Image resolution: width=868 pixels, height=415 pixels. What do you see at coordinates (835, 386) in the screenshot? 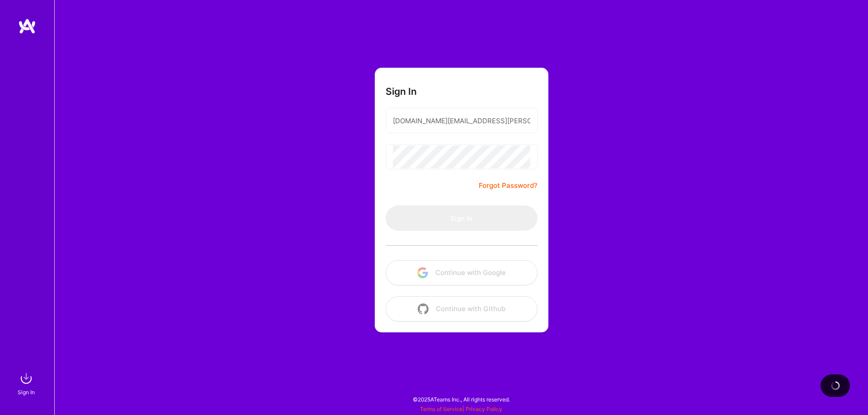
I see `img: loading` at bounding box center [835, 386].